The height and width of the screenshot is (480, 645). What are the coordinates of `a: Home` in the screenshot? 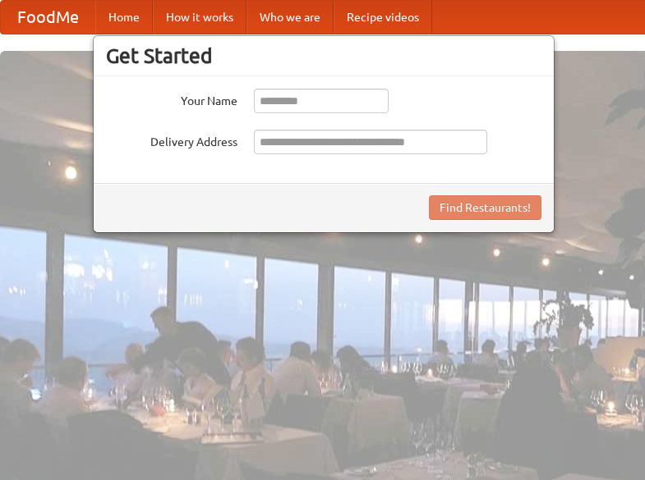 It's located at (124, 17).